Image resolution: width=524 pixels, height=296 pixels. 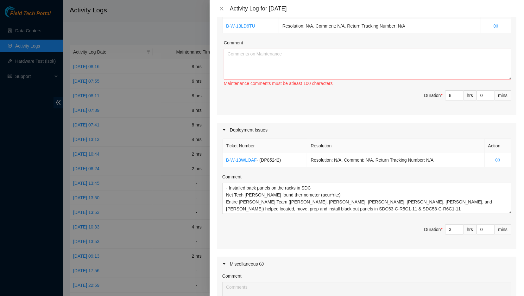 I want to click on div: Deployment Issues, so click(x=367, y=130).